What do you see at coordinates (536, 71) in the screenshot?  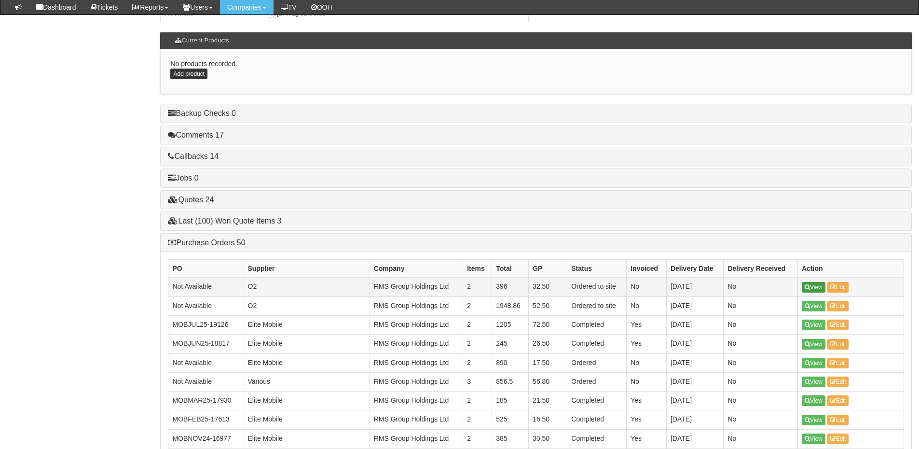 I see `div: No products recorded.` at bounding box center [536, 71].